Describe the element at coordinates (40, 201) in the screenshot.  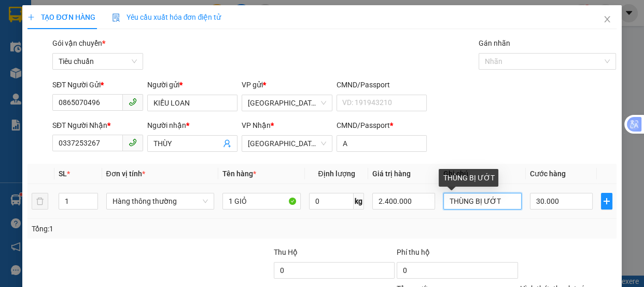
I see `button: delete` at that location.